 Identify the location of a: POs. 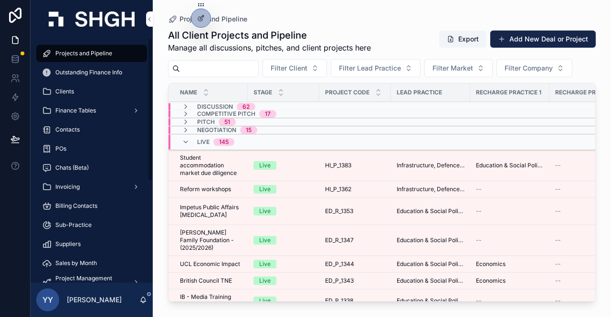
(92, 149).